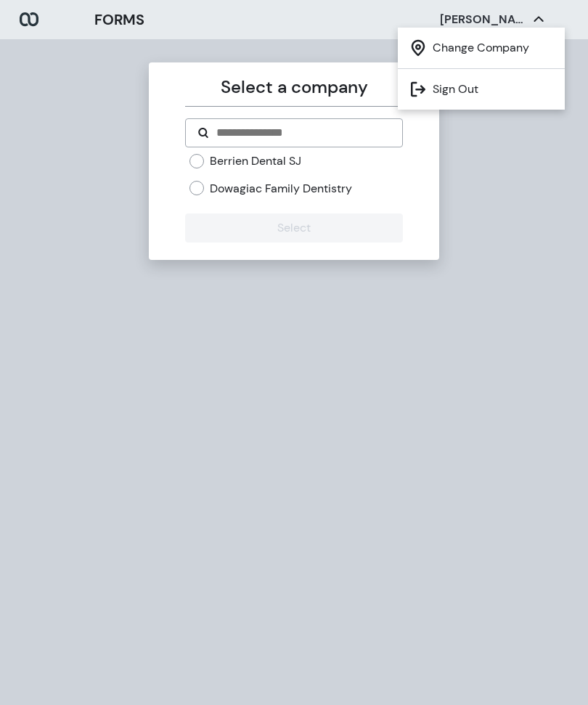 This screenshot has width=588, height=705. What do you see at coordinates (293, 87) in the screenshot?
I see `p: Select a company` at bounding box center [293, 87].